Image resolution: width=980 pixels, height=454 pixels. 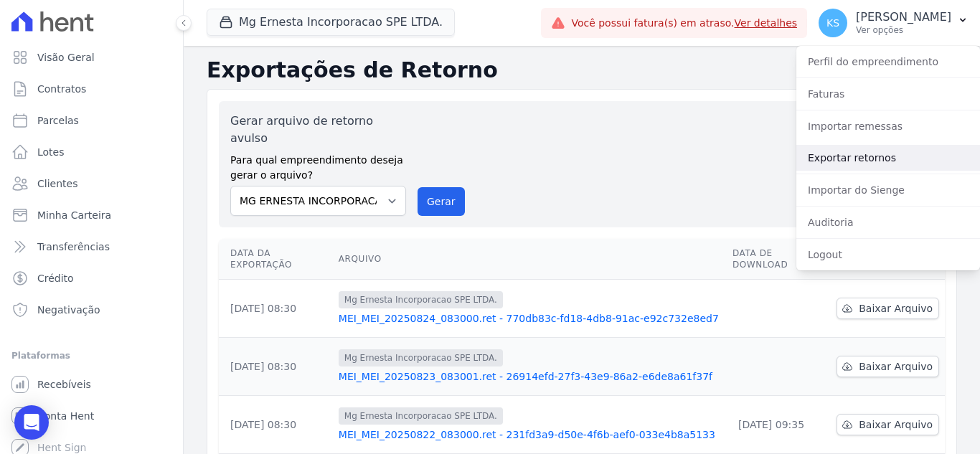 What do you see at coordinates (275, 259) in the screenshot?
I see `th: Data da Exportação` at bounding box center [275, 259].